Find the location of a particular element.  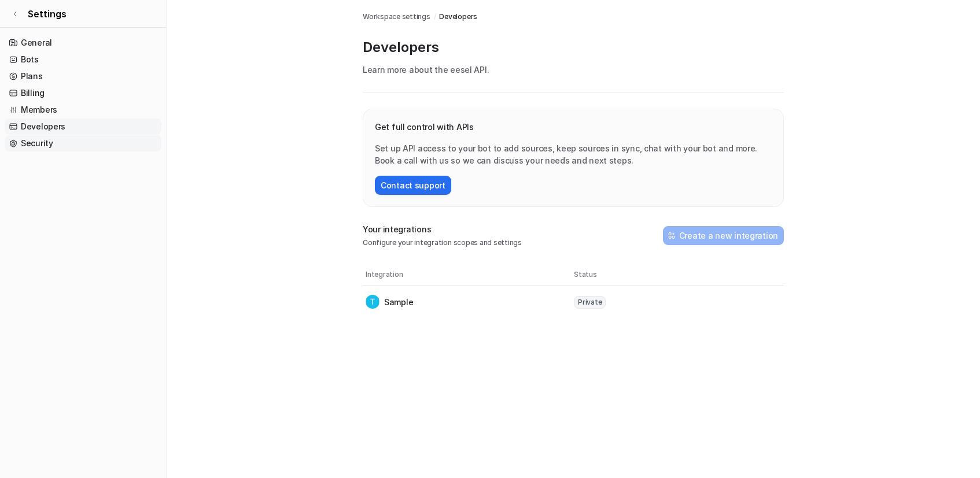

th: Integration is located at coordinates (469, 275).